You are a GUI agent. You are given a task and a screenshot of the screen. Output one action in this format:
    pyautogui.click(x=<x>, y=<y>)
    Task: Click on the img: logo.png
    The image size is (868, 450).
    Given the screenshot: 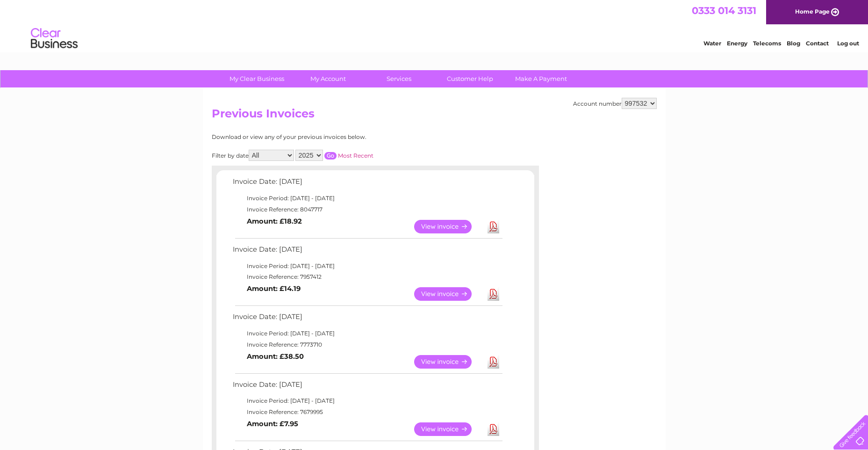 What is the action you would take?
    pyautogui.click(x=54, y=39)
    